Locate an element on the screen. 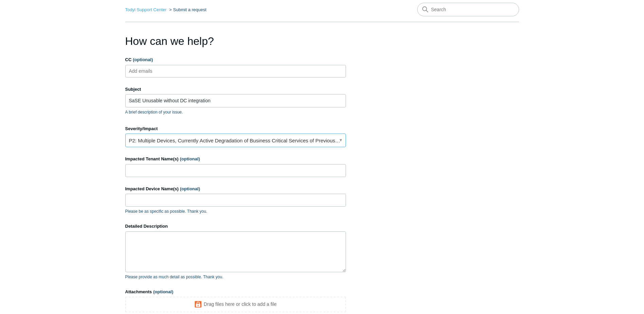  a: P2: Multiple Devices, Currently Active Degradation of Business Critical Services of Previously Wo... is located at coordinates (236, 140).